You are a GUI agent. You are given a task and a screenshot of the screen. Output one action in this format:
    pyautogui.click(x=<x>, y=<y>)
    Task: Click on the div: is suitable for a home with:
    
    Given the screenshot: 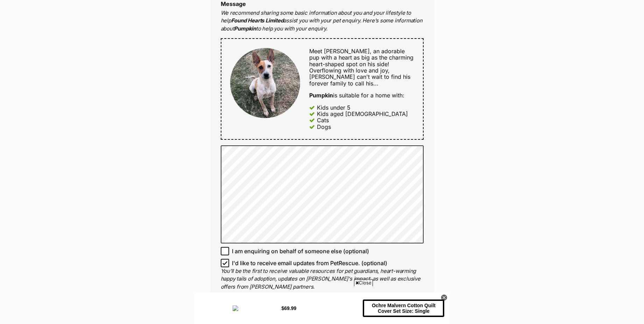 What is the action you would take?
    pyautogui.click(x=361, y=95)
    